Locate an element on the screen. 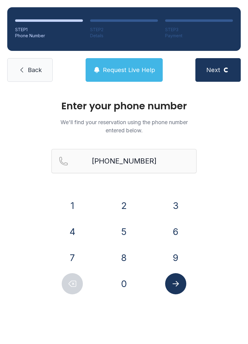 This screenshot has width=248, height=344. button: 9 is located at coordinates (176, 257).